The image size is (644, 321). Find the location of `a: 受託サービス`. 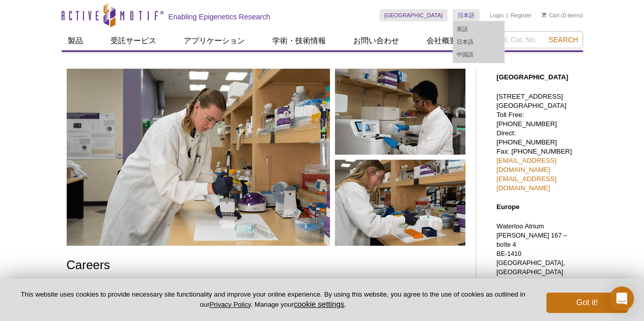

a: 受託サービス is located at coordinates (134, 40).